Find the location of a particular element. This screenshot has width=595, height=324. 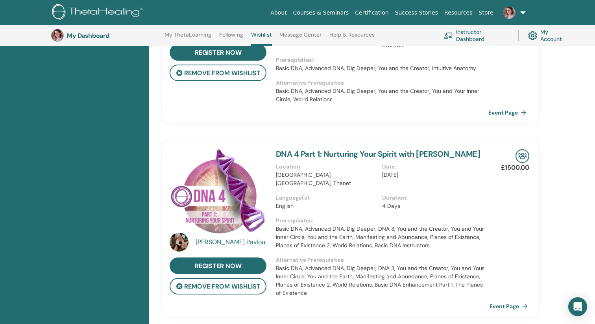

img: cog.svg is located at coordinates (533, 35).